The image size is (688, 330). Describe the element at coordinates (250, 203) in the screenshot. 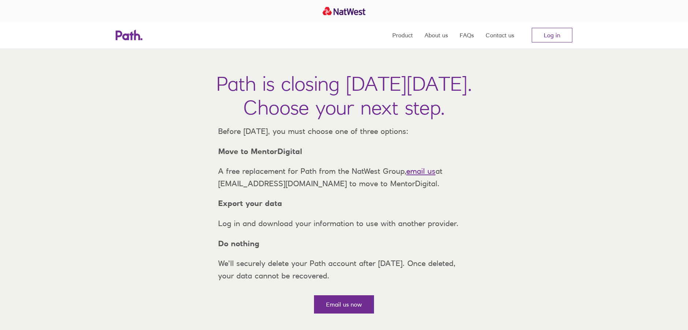

I see `strong: Export your data` at that location.